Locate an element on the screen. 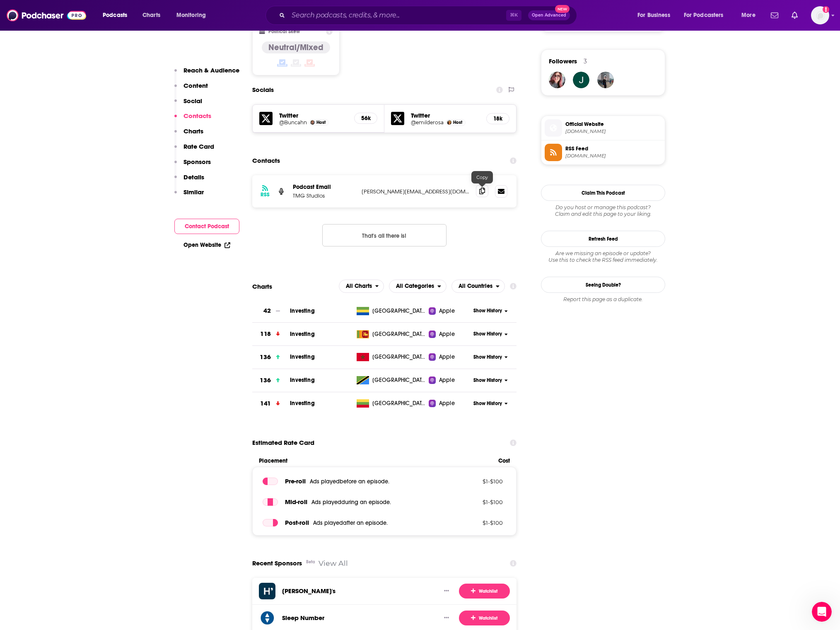 The height and width of the screenshot is (630, 840). span: Estimated Rate Card is located at coordinates (283, 443).